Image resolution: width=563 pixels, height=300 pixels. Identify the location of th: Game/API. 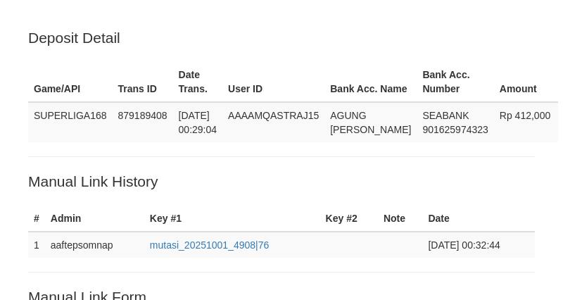
(70, 82).